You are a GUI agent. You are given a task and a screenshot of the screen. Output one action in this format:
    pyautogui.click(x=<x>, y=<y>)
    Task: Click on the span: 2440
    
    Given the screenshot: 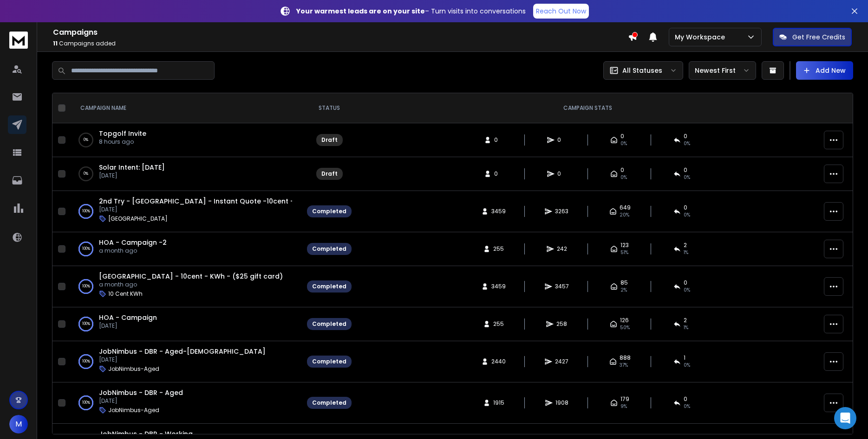 What is the action you would take?
    pyautogui.click(x=498, y=362)
    